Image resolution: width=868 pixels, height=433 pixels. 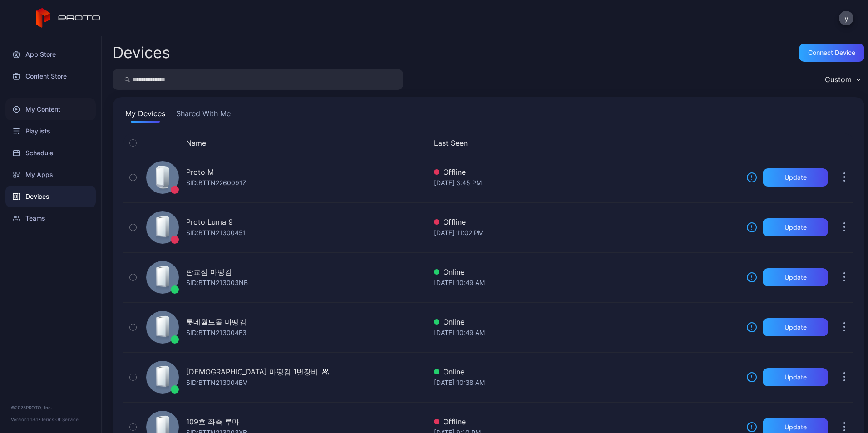 I want to click on a: My Apps, so click(x=50, y=175).